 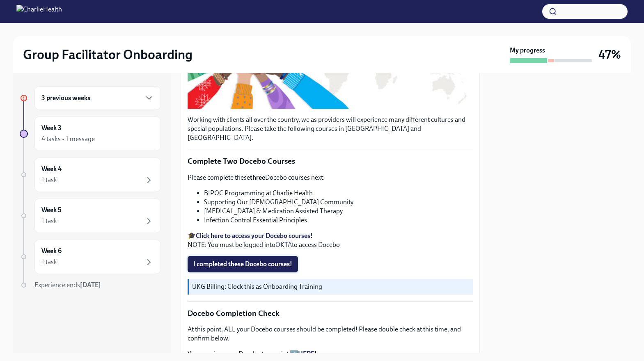 I want to click on strong: three, so click(x=257, y=177).